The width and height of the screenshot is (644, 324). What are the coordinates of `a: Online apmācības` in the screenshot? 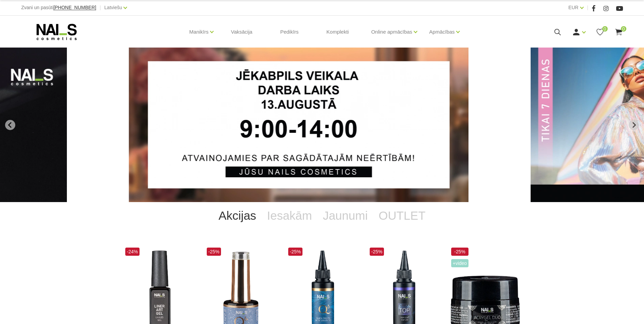 It's located at (392, 32).